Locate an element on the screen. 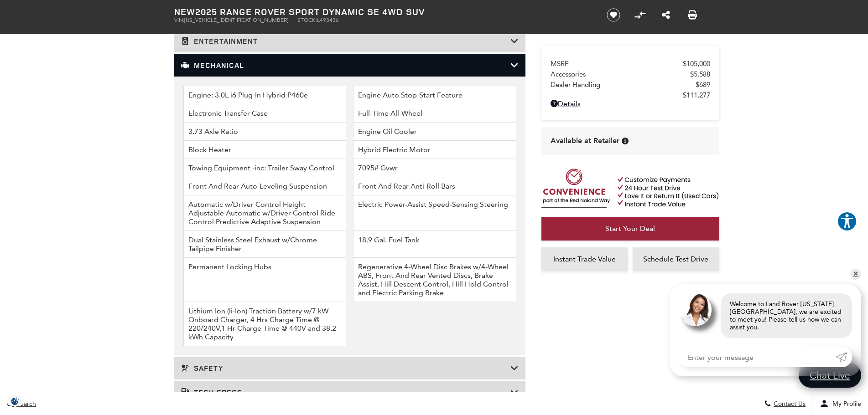 The height and width of the screenshot is (415, 868). span: $689 is located at coordinates (703, 85).